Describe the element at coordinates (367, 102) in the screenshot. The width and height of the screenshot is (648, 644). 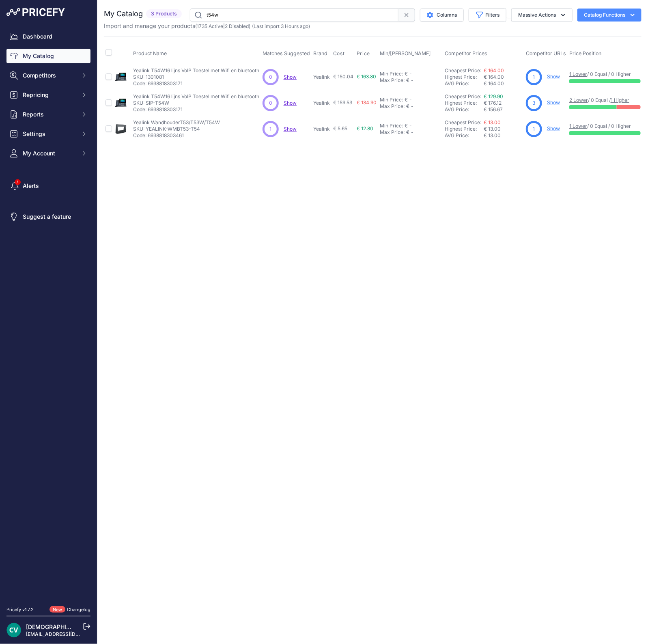
I see `span: € 134.90` at that location.